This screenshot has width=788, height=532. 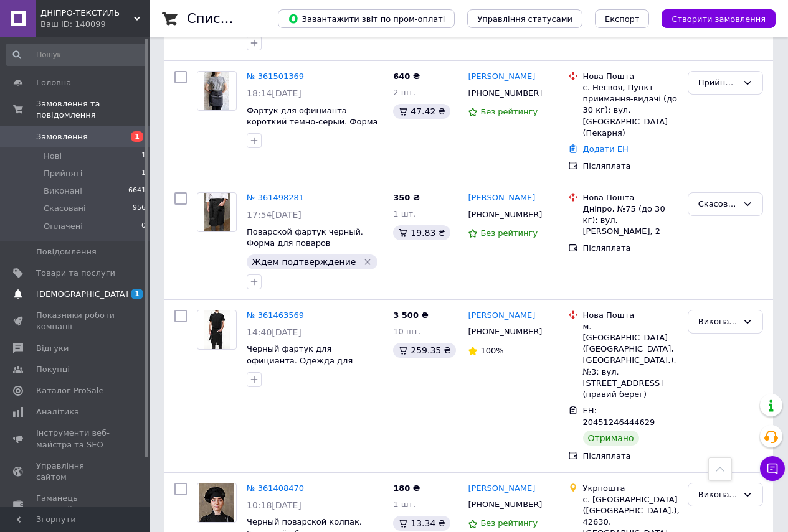 I want to click on svg: Видалити мітку, so click(x=367, y=262).